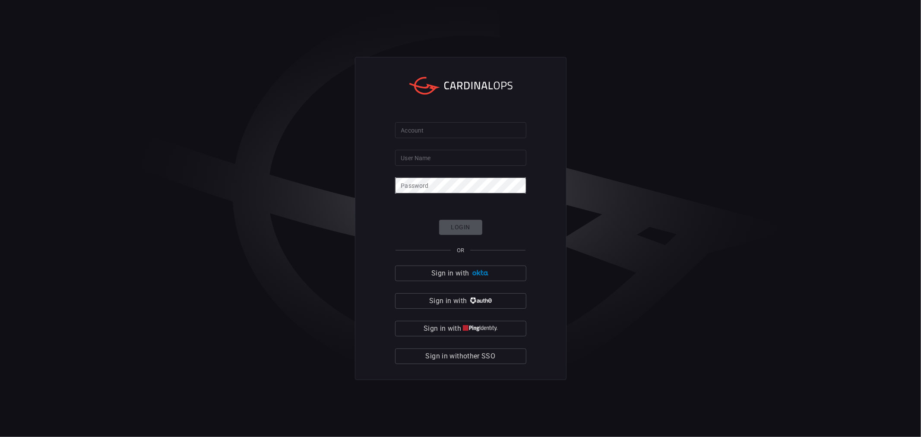 The height and width of the screenshot is (437, 921). Describe the element at coordinates (461, 130) in the screenshot. I see `input: Type your account` at that location.